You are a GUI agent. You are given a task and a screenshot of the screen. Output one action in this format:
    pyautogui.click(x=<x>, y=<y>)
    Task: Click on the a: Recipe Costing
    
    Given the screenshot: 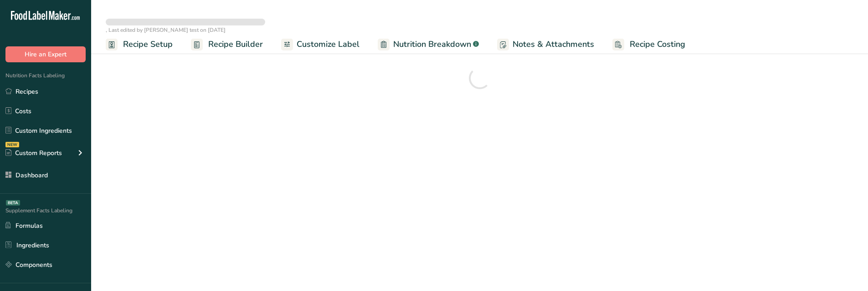 What is the action you would take?
    pyautogui.click(x=649, y=44)
    